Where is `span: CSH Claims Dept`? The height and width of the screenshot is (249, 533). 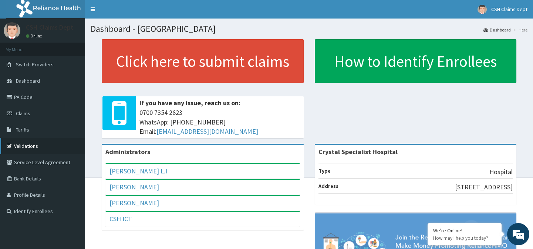
span: CSH Claims Dept is located at coordinates (509, 9).